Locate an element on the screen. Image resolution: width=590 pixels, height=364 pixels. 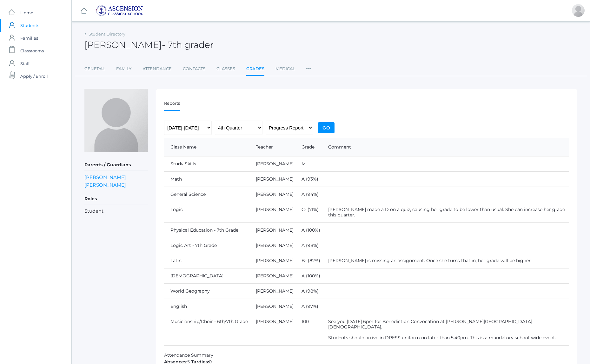
td: C- (71%) is located at coordinates (309, 212).